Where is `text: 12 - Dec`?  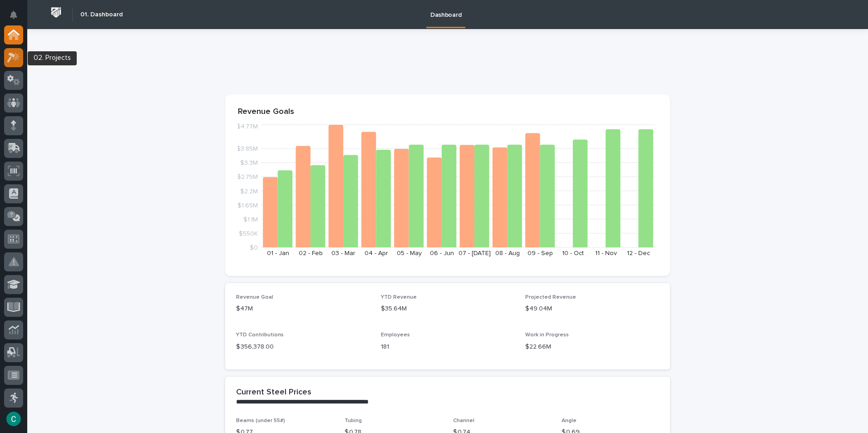 text: 12 - Dec is located at coordinates (638, 254).